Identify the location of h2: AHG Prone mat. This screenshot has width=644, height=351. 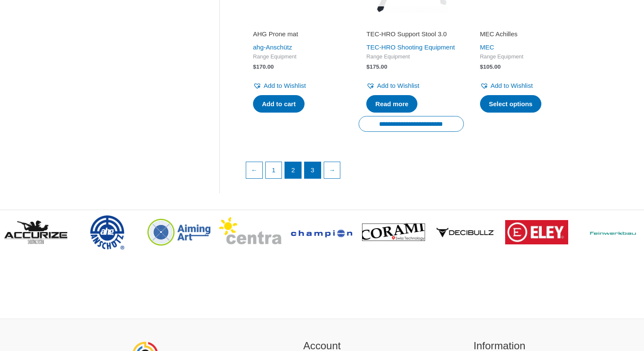
(298, 34).